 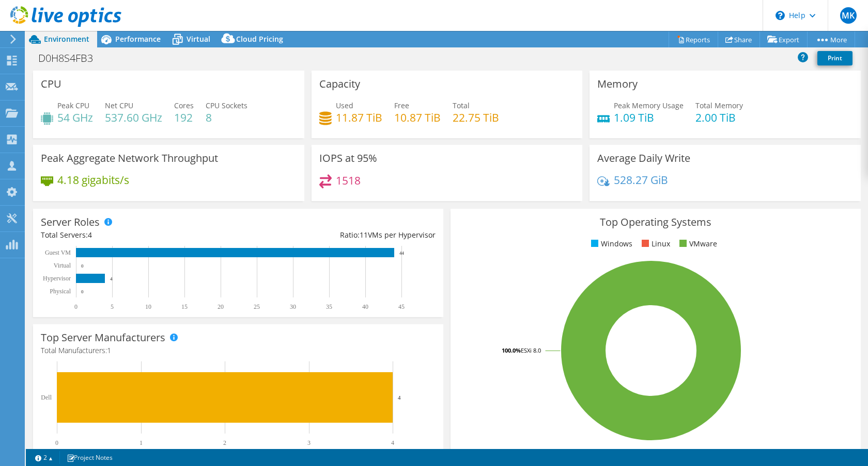 I want to click on svg: \n, so click(x=780, y=15).